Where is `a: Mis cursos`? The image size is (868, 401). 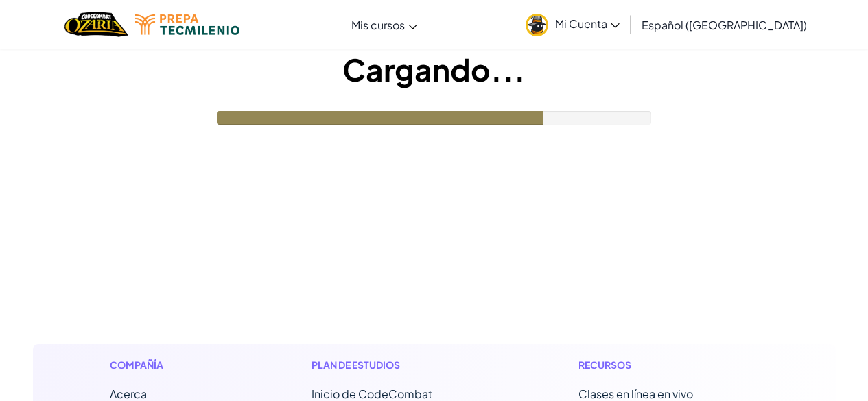
a: Mis cursos is located at coordinates (384, 25).